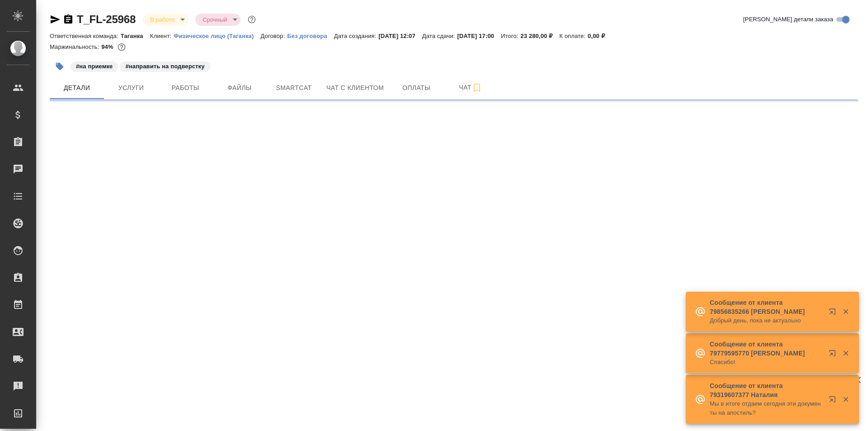 The height and width of the screenshot is (431, 868). Describe the element at coordinates (477, 88) in the screenshot. I see `svg: Подписаться` at that location.